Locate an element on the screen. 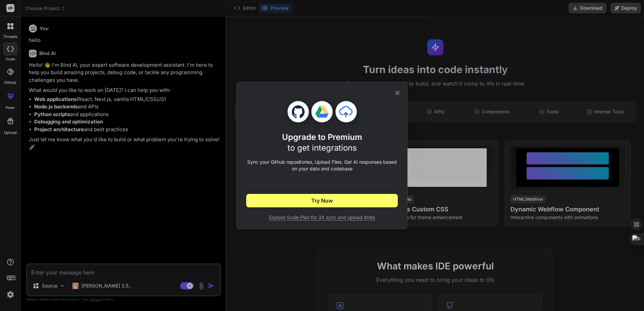 The width and height of the screenshot is (644, 311). h1: Upgrade to Premium is located at coordinates (322, 143).